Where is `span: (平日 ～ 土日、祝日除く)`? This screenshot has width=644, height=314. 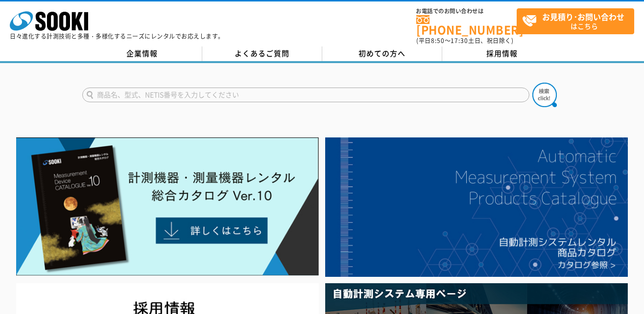
span: (平日 ～ 土日、祝日除く) is located at coordinates (465, 41).